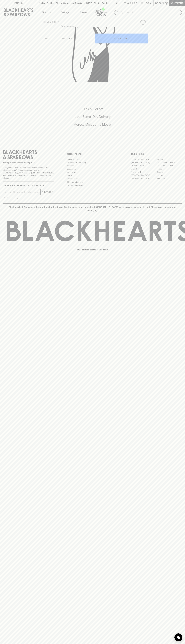 This screenshot has width=185, height=644. I want to click on a: HOME, so click(47, 22).